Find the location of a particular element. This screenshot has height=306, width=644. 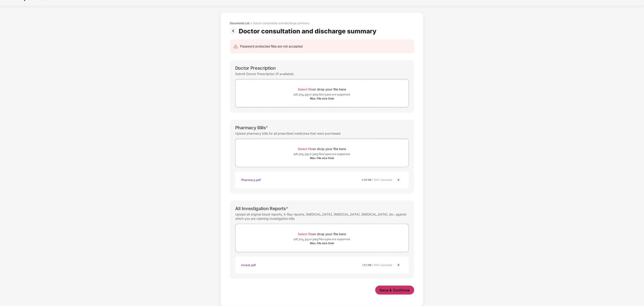

div: Doctor Prescription is located at coordinates (255, 68).